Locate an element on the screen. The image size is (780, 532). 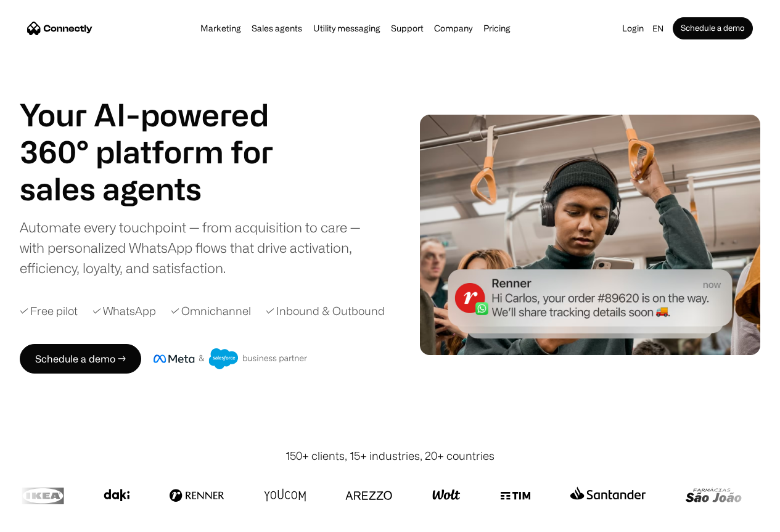
div: Automate every touchpoint — from acquisition to care — with personalized WhatsApp flows that driv... is located at coordinates (202, 247).